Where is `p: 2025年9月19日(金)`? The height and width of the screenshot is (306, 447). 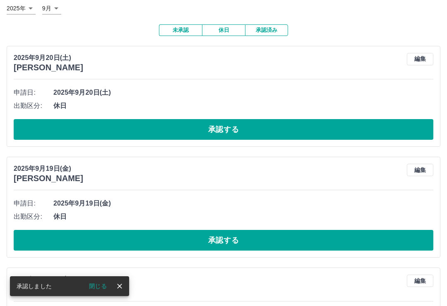
p: 2025年9月19日(金) is located at coordinates (48, 169).